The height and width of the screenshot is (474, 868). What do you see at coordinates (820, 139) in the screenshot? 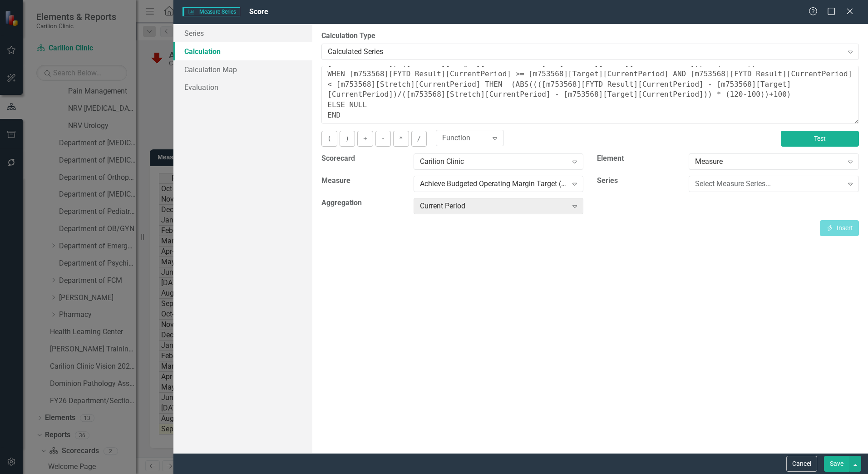
I see `button: Test` at bounding box center [820, 139].